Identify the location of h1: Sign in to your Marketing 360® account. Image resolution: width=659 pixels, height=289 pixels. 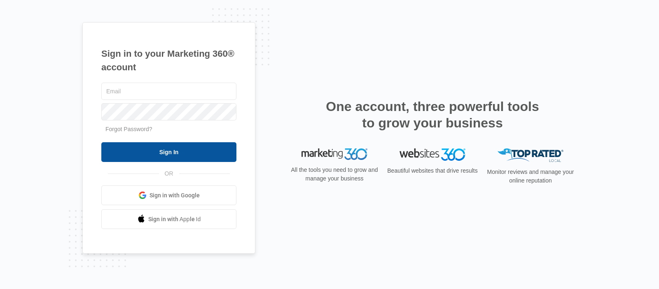
(169, 61).